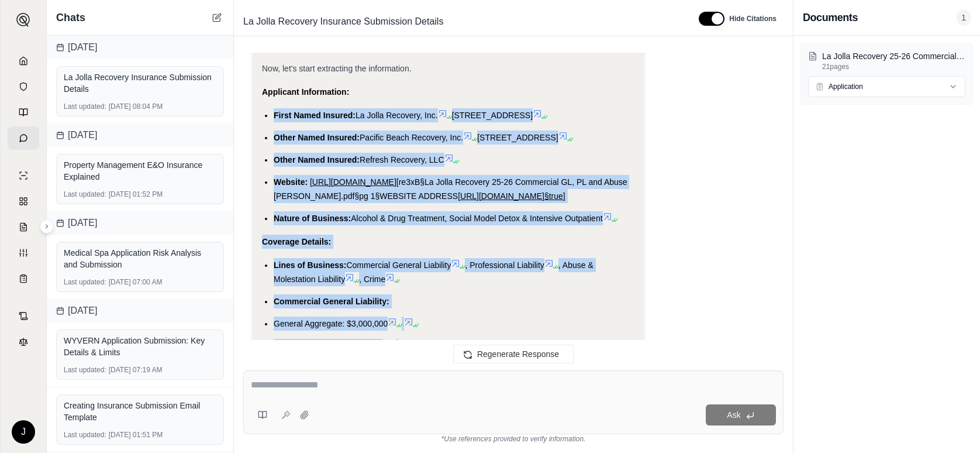 This screenshot has width=980, height=453. I want to click on div: Edit Title, so click(461, 21).